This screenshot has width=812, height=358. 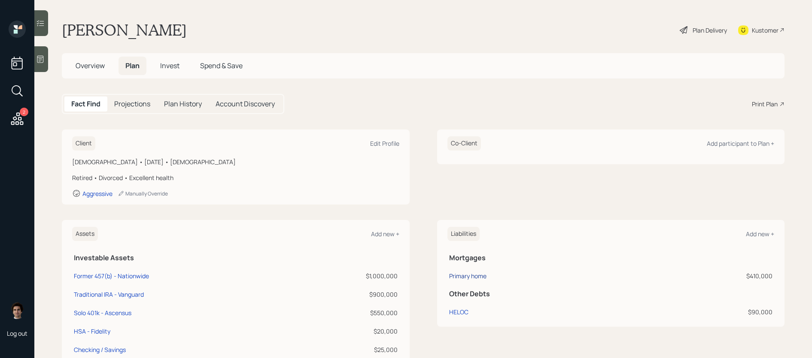 I want to click on div: $900,000, so click(x=350, y=295).